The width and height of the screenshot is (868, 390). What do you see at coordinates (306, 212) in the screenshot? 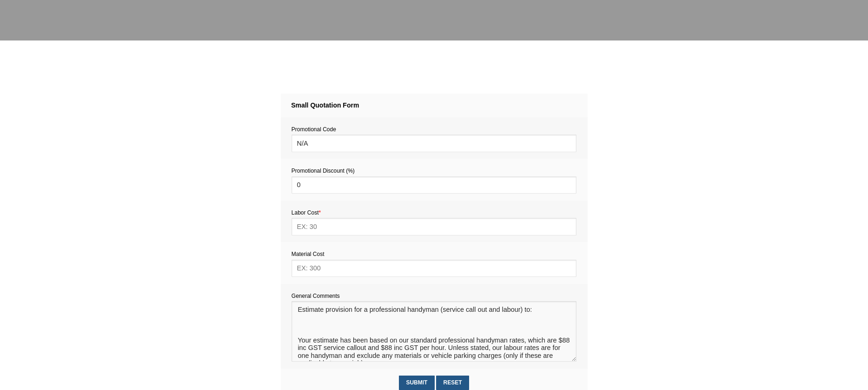
I see `span: Labor Cost` at bounding box center [306, 212].